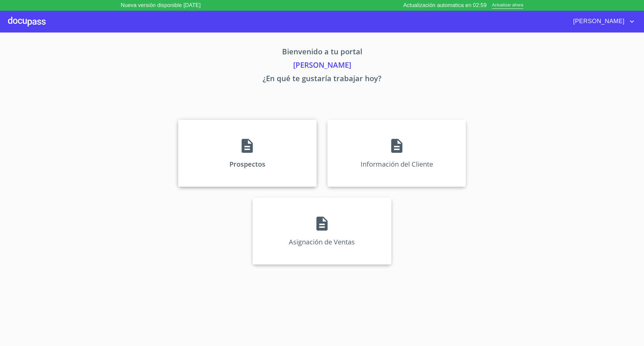  Describe the element at coordinates (445, 6) in the screenshot. I see `p: Actualización automatica en 02:59` at that location.